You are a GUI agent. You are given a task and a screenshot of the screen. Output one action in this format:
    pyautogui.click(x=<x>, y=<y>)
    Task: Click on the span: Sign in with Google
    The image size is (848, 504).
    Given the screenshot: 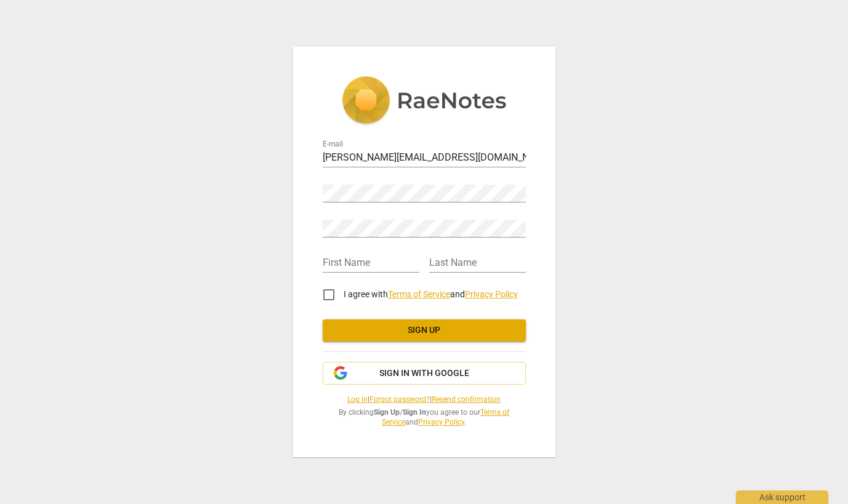 What is the action you would take?
    pyautogui.click(x=424, y=374)
    